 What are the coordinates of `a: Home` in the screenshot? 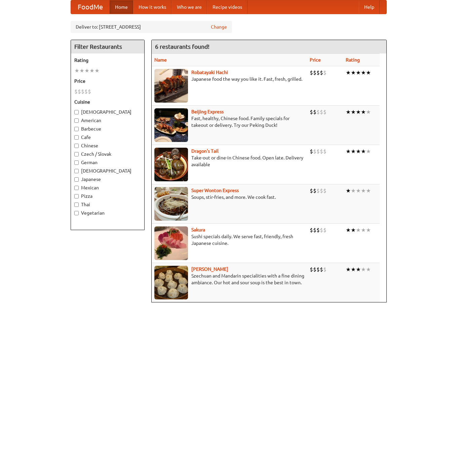 It's located at (122, 7).